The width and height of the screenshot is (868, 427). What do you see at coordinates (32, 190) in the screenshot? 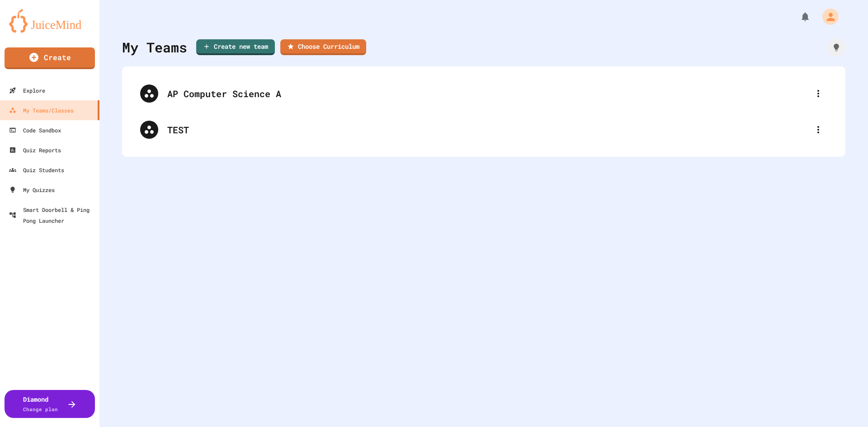
I see `div: My Quizzes` at bounding box center [32, 190].